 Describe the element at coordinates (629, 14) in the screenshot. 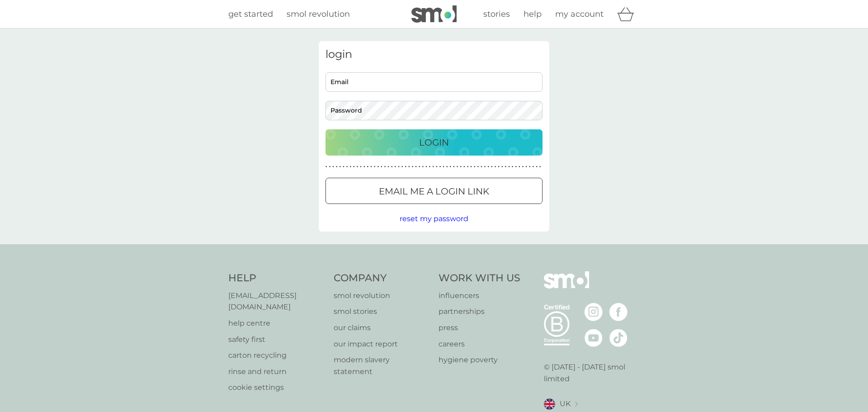

I see `div: basket` at that location.